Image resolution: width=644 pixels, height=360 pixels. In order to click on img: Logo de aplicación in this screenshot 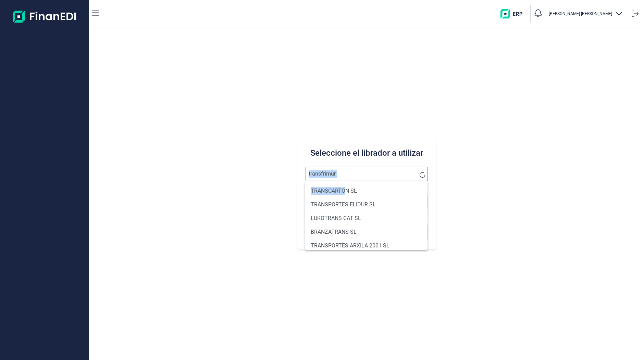, I will do `click(45, 16)`.